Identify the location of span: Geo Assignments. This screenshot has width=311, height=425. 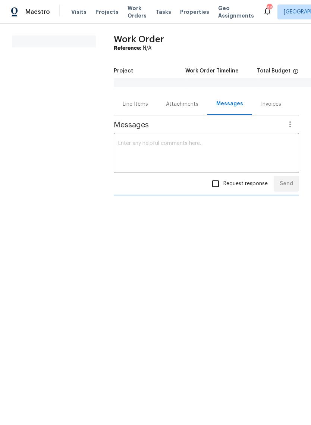
(236, 12).